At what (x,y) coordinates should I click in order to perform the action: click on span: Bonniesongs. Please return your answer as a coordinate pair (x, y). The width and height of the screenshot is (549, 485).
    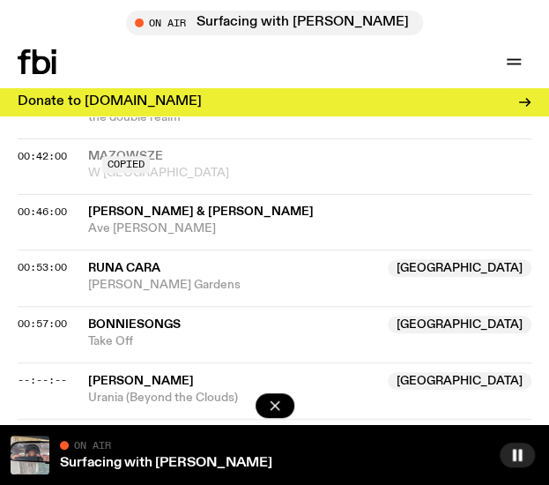
    Looking at the image, I should click on (134, 324).